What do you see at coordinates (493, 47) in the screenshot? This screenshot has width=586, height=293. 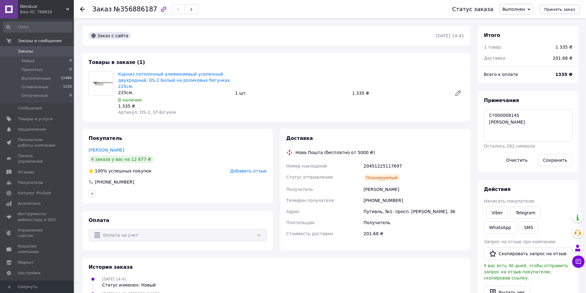 I see `span: 1 товар` at bounding box center [493, 47].